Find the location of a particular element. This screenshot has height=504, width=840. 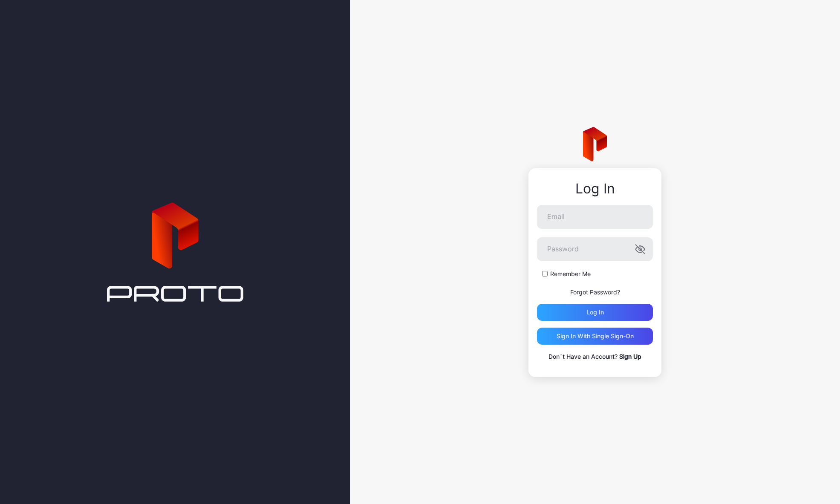

a: Sign Up is located at coordinates (630, 356).